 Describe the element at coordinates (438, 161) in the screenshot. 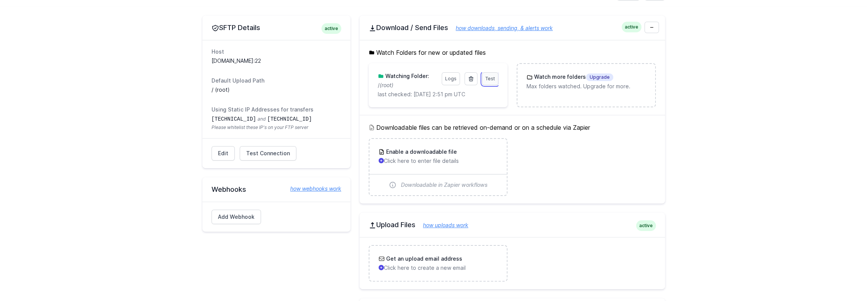

I see `p: Click here to enter file details` at that location.